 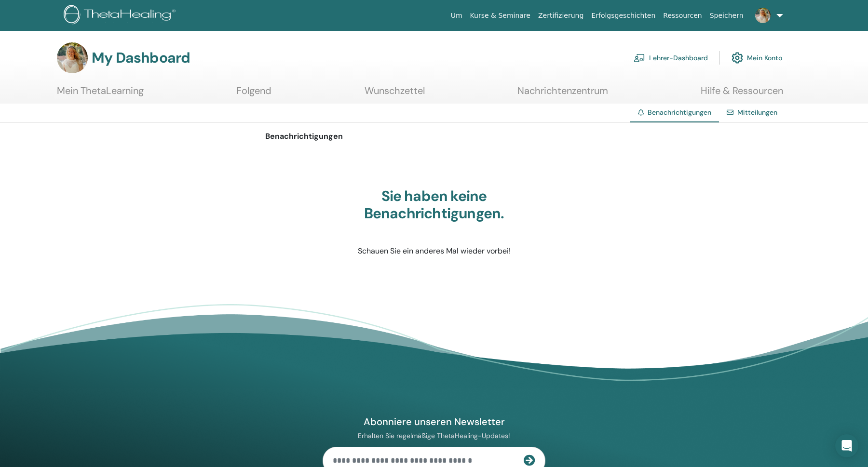 What do you see at coordinates (639, 58) in the screenshot?
I see `img: chalkboard-teacher.svg` at bounding box center [639, 58].